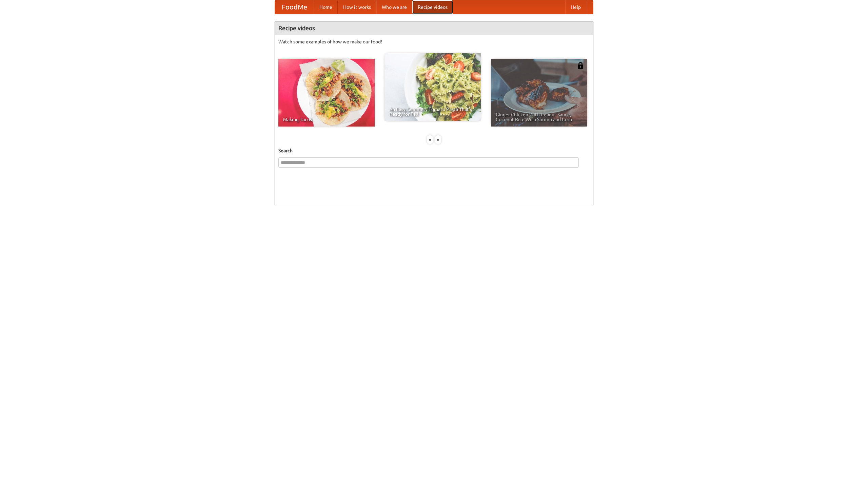 This screenshot has height=480, width=868. Describe the element at coordinates (357, 7) in the screenshot. I see `a: How it works` at that location.